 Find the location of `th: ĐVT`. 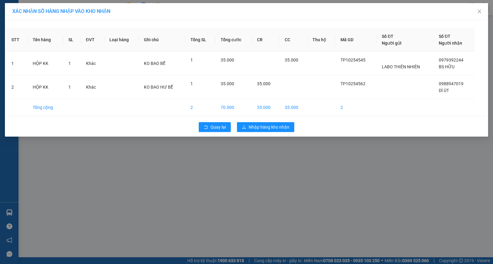

th: ĐVT is located at coordinates (93, 40).